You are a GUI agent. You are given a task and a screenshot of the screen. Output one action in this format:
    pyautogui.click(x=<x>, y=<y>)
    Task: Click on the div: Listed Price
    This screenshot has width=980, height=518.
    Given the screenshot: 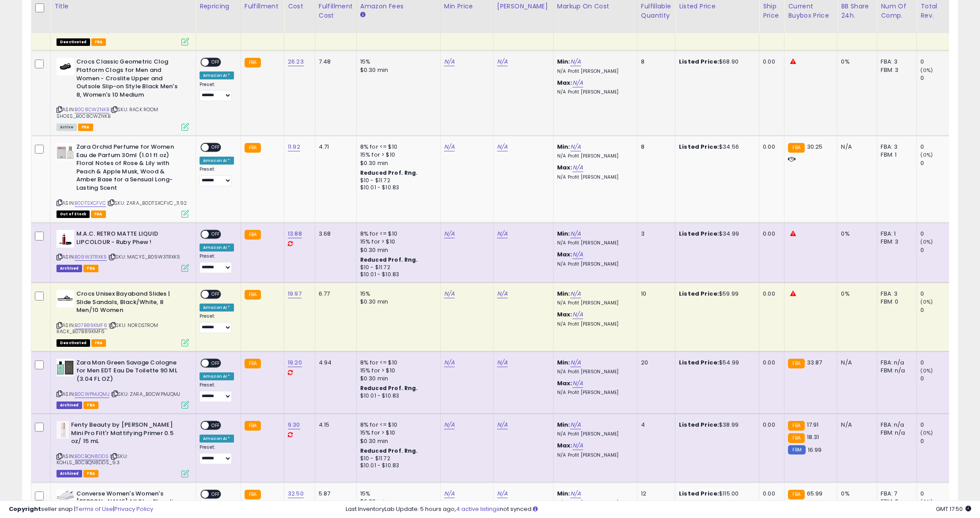 What is the action you would take?
    pyautogui.click(x=717, y=6)
    